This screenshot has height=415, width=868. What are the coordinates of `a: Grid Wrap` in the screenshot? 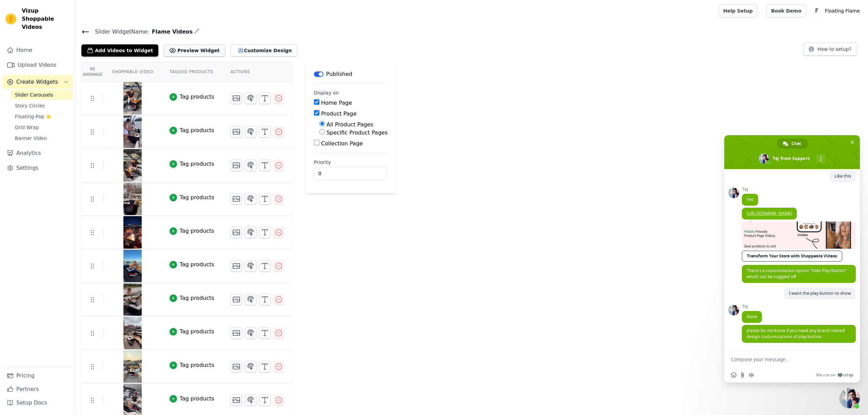 It's located at (41, 127).